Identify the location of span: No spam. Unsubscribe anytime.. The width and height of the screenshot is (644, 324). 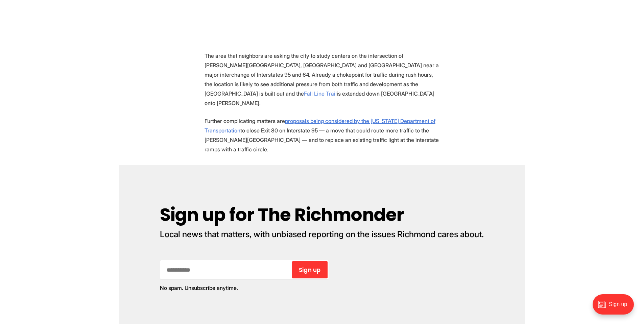
(199, 288).